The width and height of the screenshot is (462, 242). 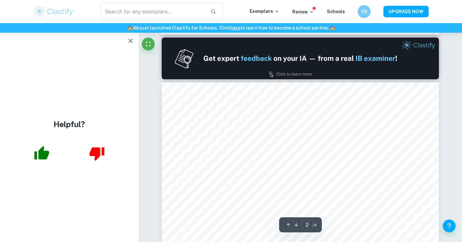 I want to click on a: Ad, so click(x=300, y=58).